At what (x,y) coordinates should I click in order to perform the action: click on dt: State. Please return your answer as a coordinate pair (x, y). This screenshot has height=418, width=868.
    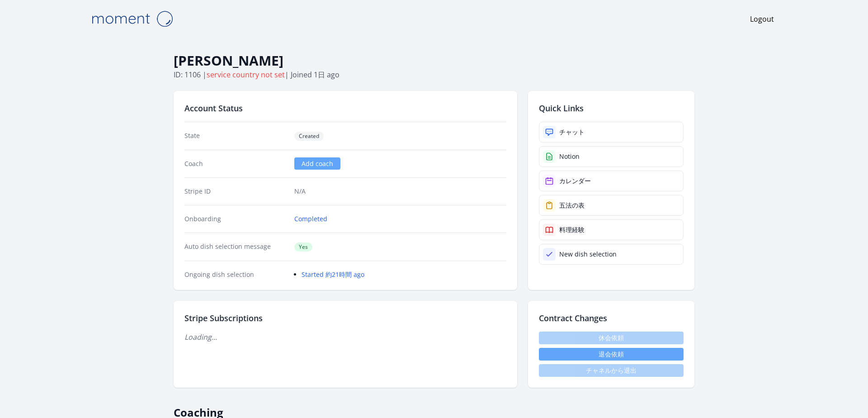
    Looking at the image, I should click on (236, 136).